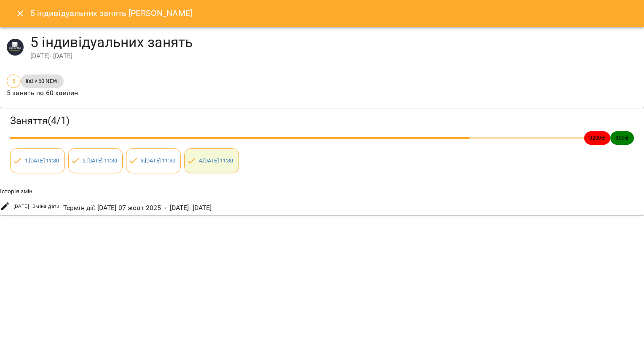  I want to click on span: 800 ₴, so click(622, 138).